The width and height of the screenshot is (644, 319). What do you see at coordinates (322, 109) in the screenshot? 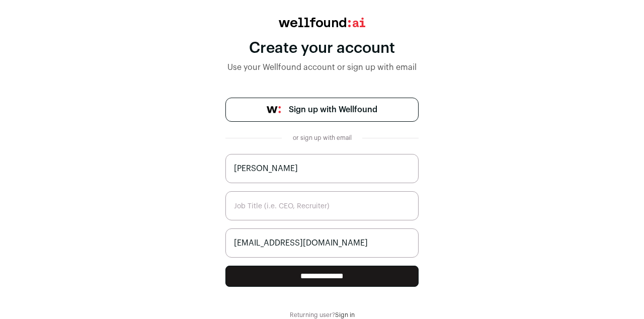
I see `a: Sign up with Wellfound` at bounding box center [322, 109].